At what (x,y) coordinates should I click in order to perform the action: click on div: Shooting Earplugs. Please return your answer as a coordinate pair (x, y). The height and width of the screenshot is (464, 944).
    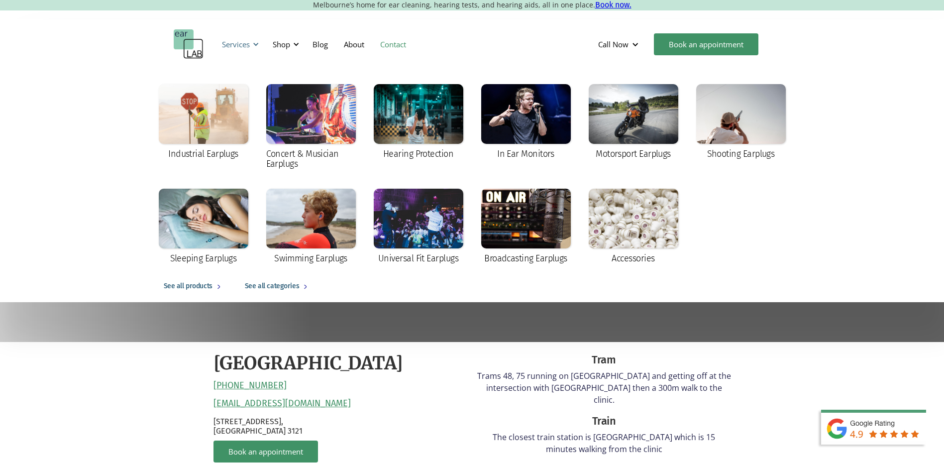
    Looking at the image, I should click on (741, 154).